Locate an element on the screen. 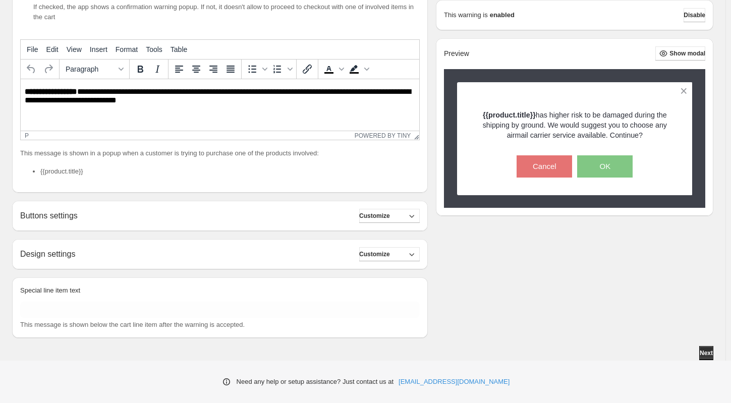 The width and height of the screenshot is (731, 403). span: If checked, the app shows a confirmation warning popup. If not, it doesn't allow to proceed to ch... is located at coordinates (223, 12).